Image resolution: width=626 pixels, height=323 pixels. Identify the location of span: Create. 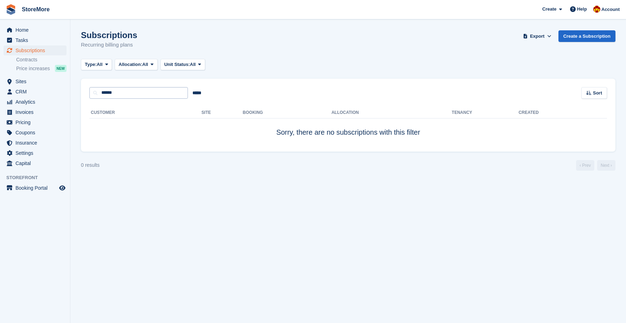
(550, 9).